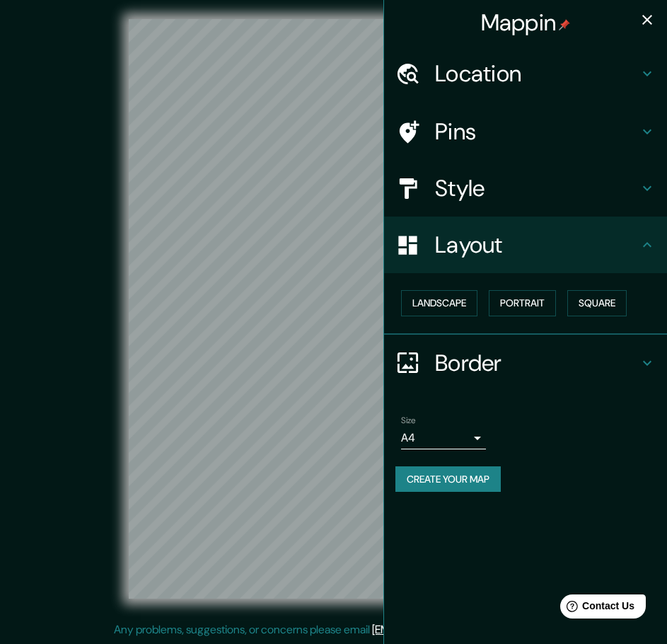 The height and width of the screenshot is (644, 667). I want to click on p: Any problems, suggestions, or concerns please email ., so click(331, 630).